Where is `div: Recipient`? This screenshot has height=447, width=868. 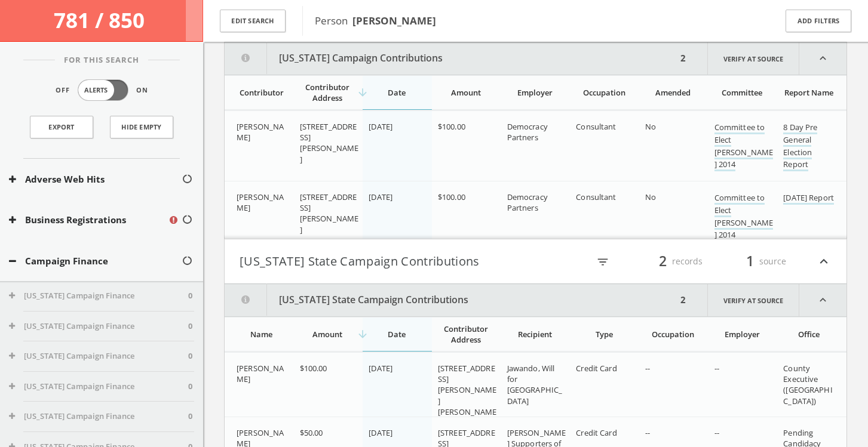 div: Recipient is located at coordinates (535, 335).